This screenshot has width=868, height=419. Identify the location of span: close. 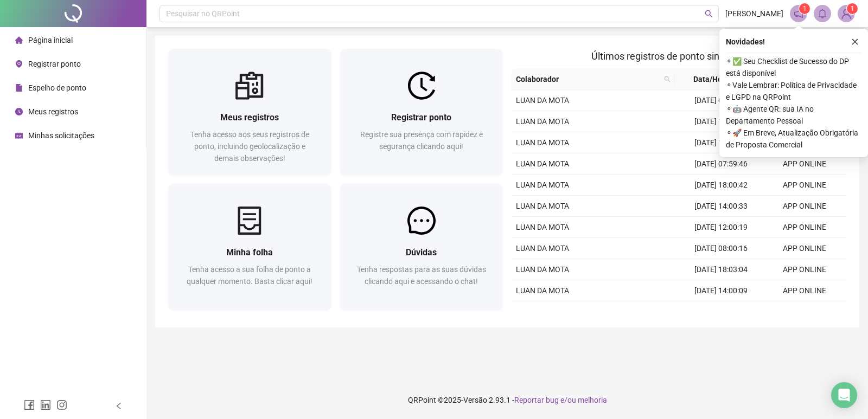
(855, 42).